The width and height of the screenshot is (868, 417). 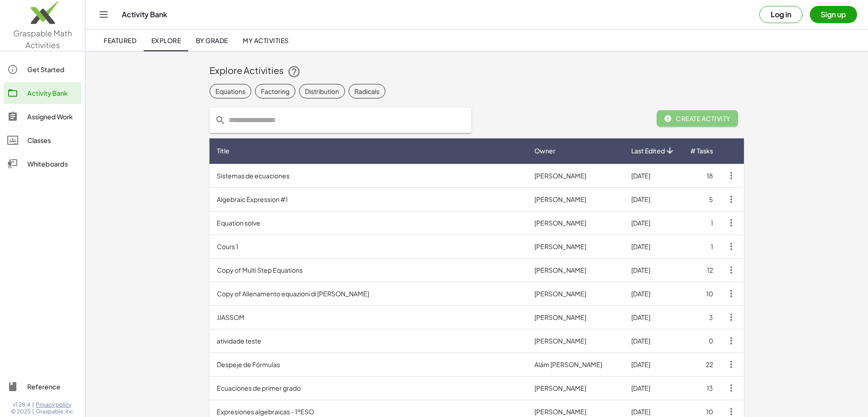 I want to click on td: JJASSOM, so click(x=368, y=317).